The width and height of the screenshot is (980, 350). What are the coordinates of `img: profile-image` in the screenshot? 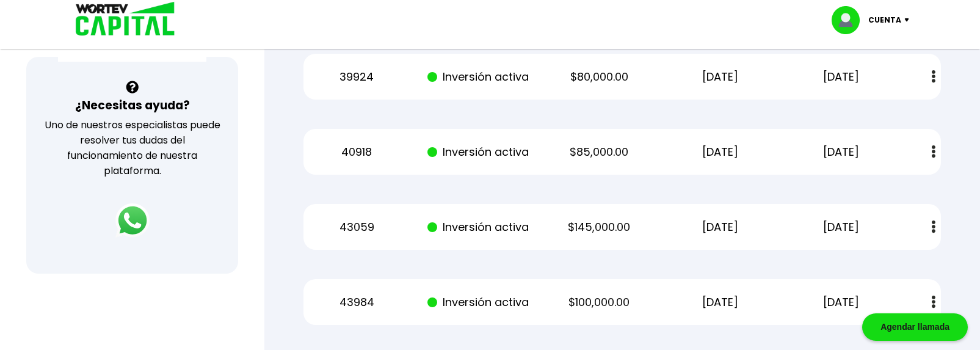 It's located at (850, 20).